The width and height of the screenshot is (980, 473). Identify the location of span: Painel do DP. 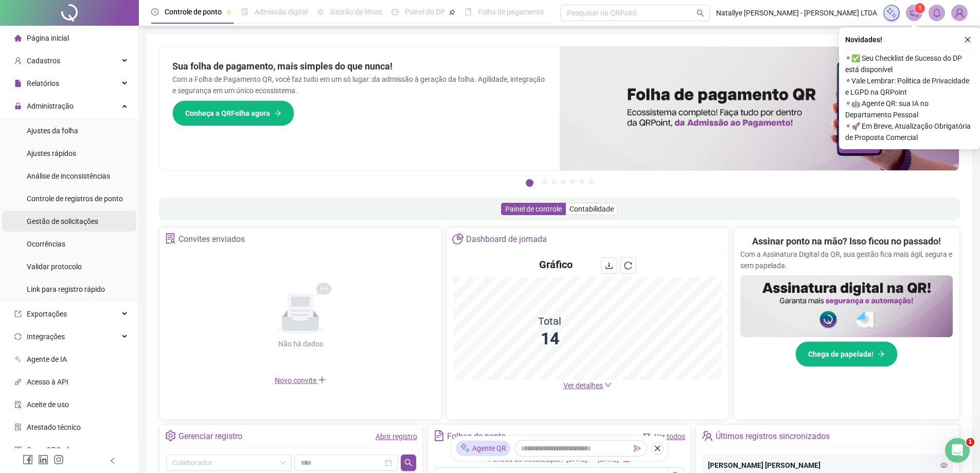
(425, 12).